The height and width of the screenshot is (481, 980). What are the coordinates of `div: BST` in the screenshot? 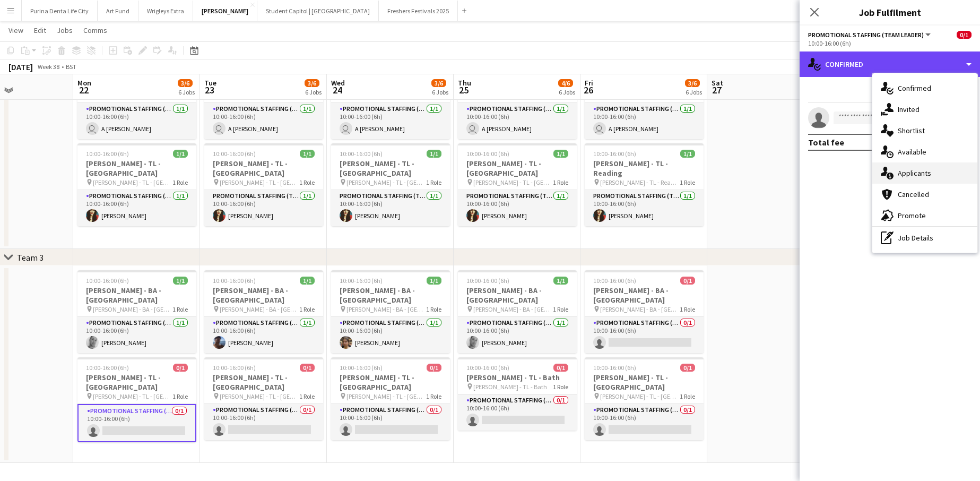 It's located at (71, 66).